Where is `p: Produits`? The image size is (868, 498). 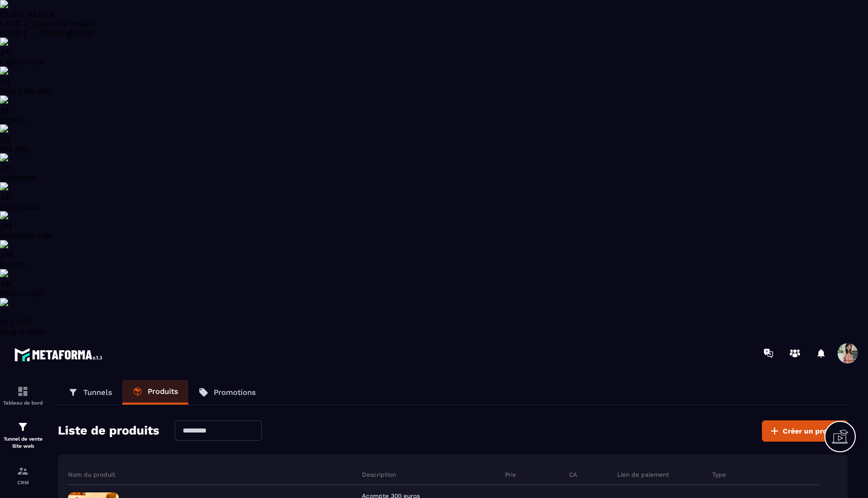
p: Produits is located at coordinates (163, 392).